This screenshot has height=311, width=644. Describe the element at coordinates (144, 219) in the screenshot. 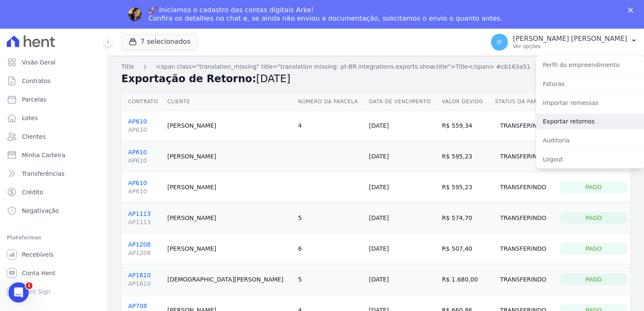

I see `a: AP1113AP1113` at that location.